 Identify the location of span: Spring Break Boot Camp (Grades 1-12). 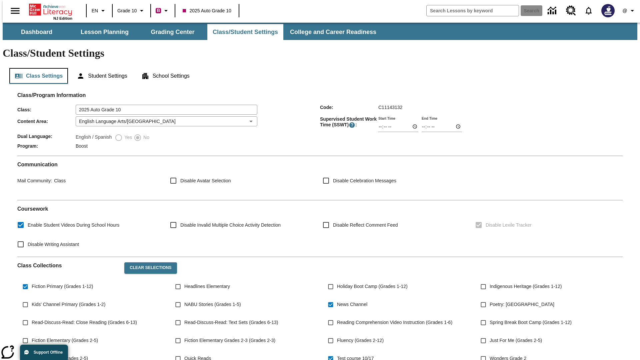
(531, 323).